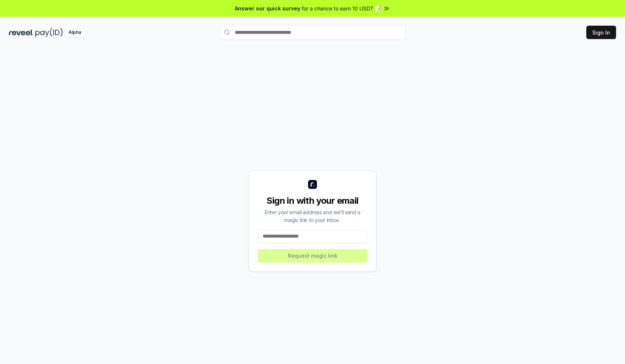  Describe the element at coordinates (312, 201) in the screenshot. I see `div: Sign in with your email` at that location.